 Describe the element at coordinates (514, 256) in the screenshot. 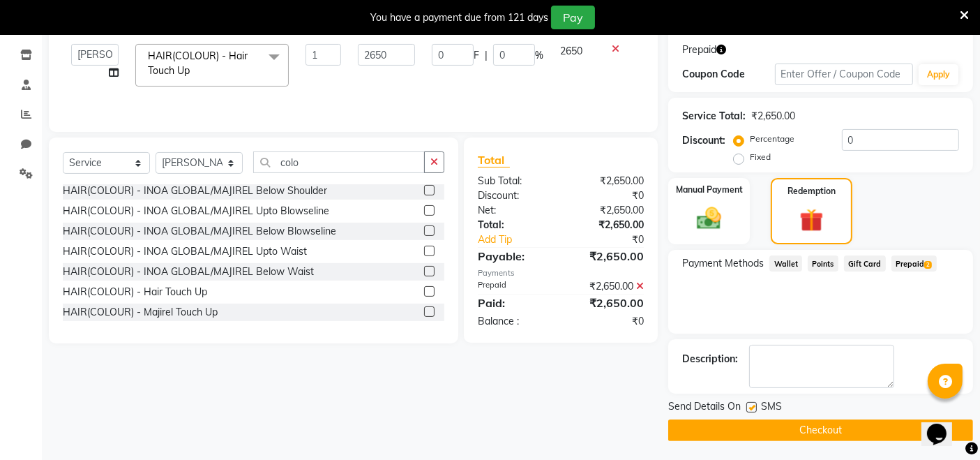

I see `div: Payable:` at that location.